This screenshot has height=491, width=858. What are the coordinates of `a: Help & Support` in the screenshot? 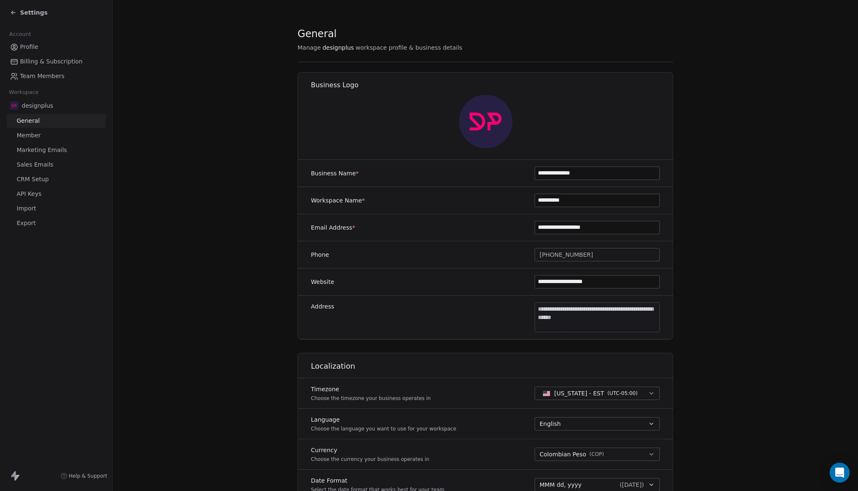 It's located at (84, 476).